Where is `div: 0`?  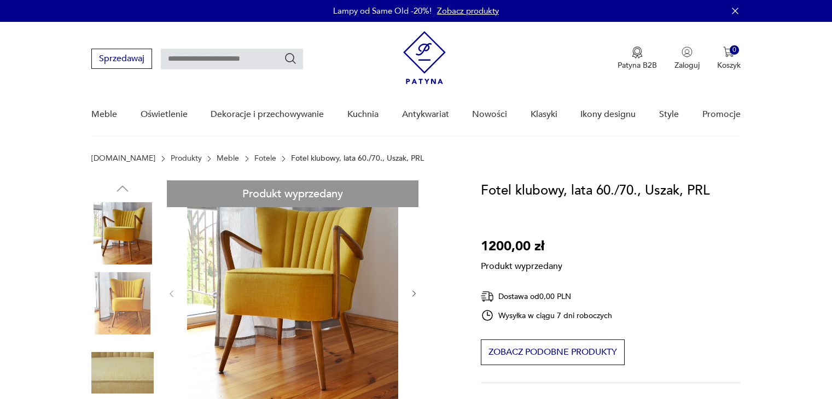
div: 0 is located at coordinates (734, 50).